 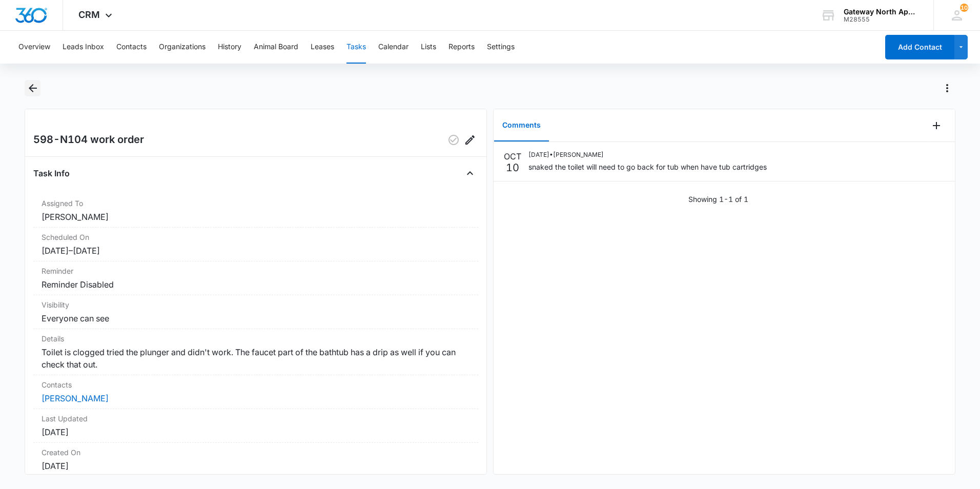 What do you see at coordinates (89, 140) in the screenshot?
I see `h2: 598-N104 work order` at bounding box center [89, 140].